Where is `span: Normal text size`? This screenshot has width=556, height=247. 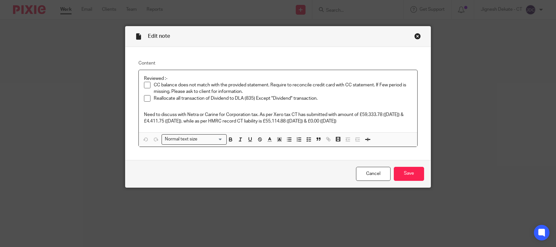 span: Normal text size is located at coordinates (181, 139).